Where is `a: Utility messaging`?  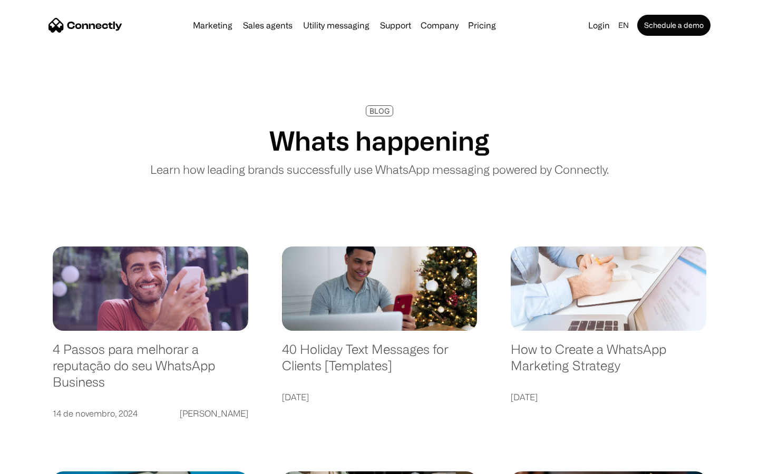
a: Utility messaging is located at coordinates (336, 25).